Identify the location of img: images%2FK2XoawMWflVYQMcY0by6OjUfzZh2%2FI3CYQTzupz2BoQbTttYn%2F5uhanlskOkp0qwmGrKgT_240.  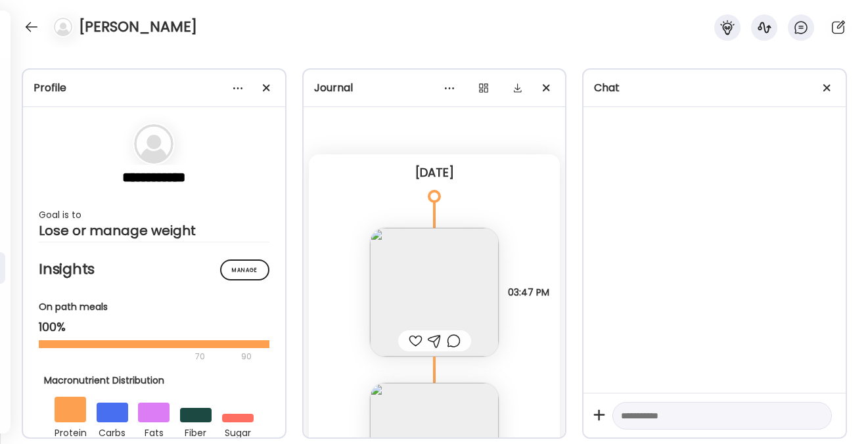
(434, 293).